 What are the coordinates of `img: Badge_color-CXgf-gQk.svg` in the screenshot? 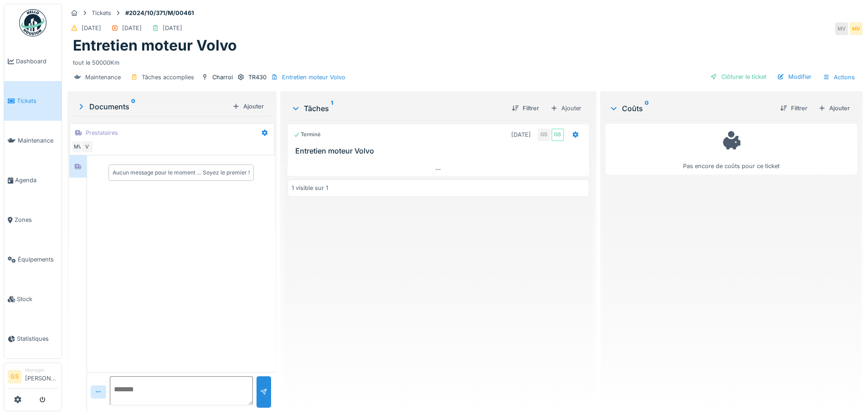 It's located at (32, 23).